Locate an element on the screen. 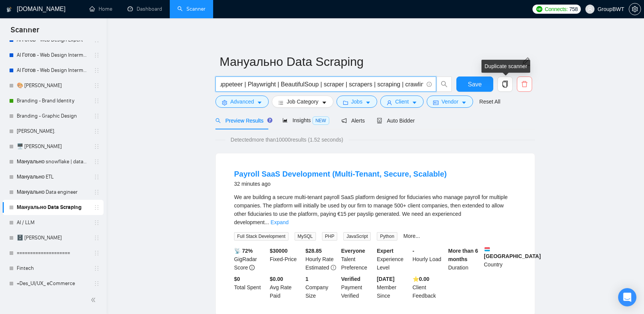  button: folderJobscaret-down is located at coordinates (357, 101).